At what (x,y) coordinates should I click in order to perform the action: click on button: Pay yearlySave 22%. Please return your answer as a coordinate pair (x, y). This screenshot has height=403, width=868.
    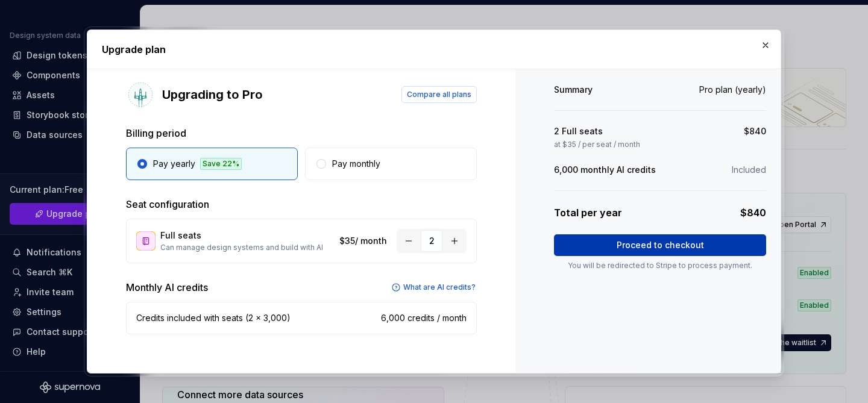
    Looking at the image, I should click on (212, 164).